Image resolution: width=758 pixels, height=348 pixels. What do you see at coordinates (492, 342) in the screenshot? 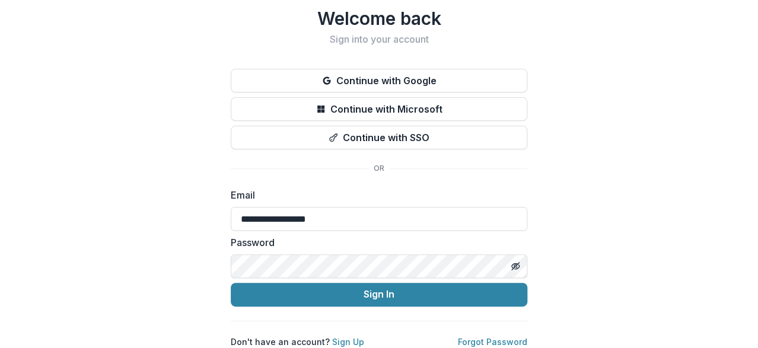
I see `a: Forgot Password` at bounding box center [492, 342].